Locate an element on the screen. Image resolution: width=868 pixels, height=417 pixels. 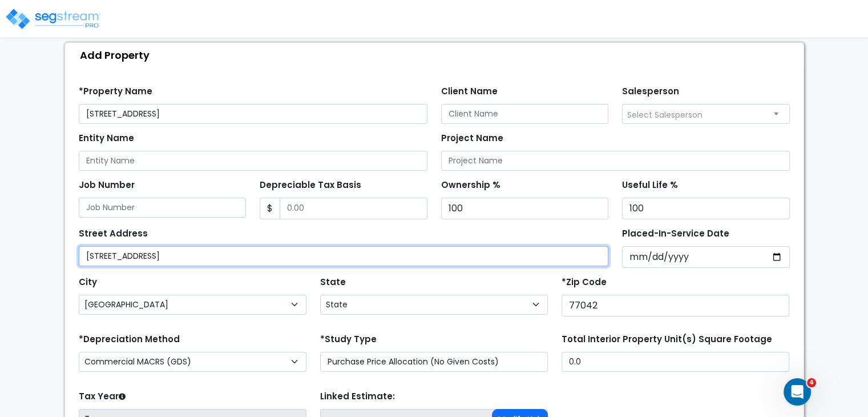
label: Useful Life % is located at coordinates (650, 185).